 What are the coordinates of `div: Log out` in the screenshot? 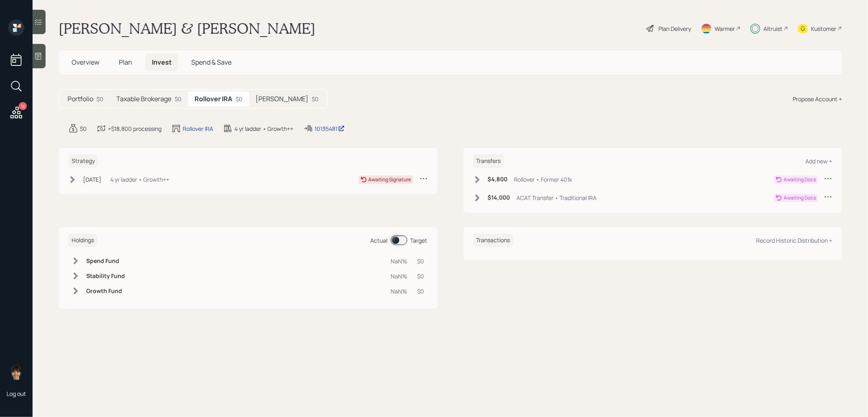 It's located at (17, 393).